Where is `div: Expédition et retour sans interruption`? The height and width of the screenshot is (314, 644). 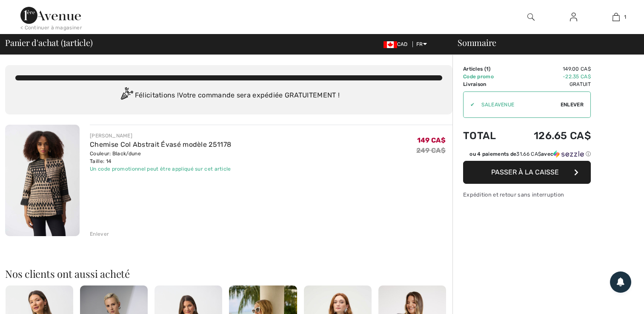 div: Expédition et retour sans interruption is located at coordinates (527, 194).